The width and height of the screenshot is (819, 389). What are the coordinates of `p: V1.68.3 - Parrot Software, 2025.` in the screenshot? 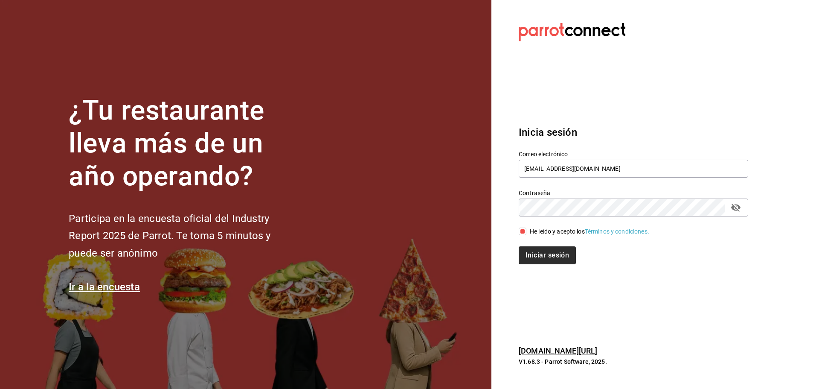 It's located at (634, 362).